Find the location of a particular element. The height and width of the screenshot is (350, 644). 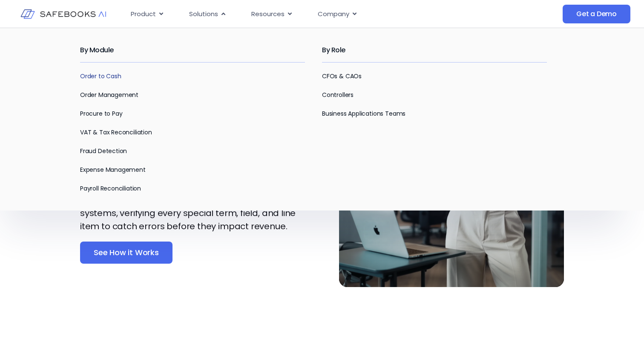

div: Menu Toggle is located at coordinates (307, 14).